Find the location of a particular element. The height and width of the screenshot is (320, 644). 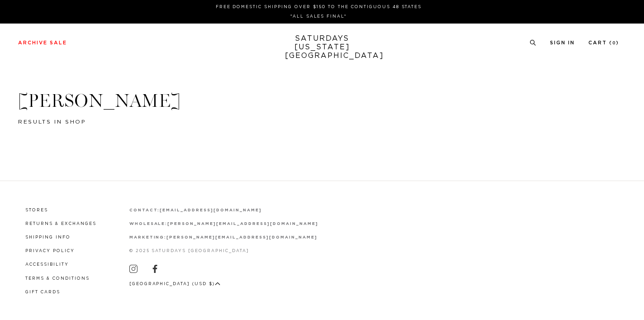

a: Returns & Exchanges is located at coordinates (61, 223).